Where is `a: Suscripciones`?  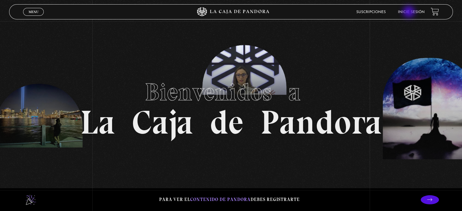
a: Suscripciones is located at coordinates (371, 12).